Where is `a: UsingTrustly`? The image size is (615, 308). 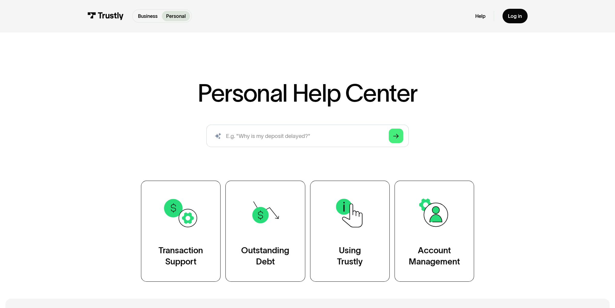 a: UsingTrustly is located at coordinates (350, 231).